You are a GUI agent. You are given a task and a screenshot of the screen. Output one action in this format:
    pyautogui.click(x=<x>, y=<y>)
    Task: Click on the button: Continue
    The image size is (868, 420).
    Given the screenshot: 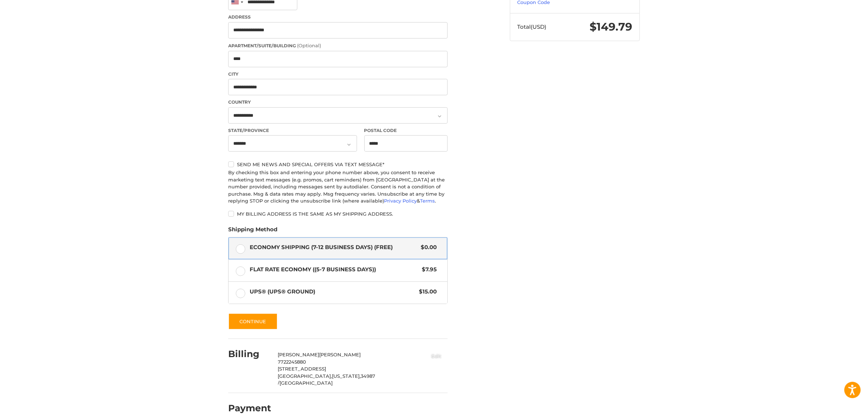 What is the action you would take?
    pyautogui.click(x=253, y=322)
    